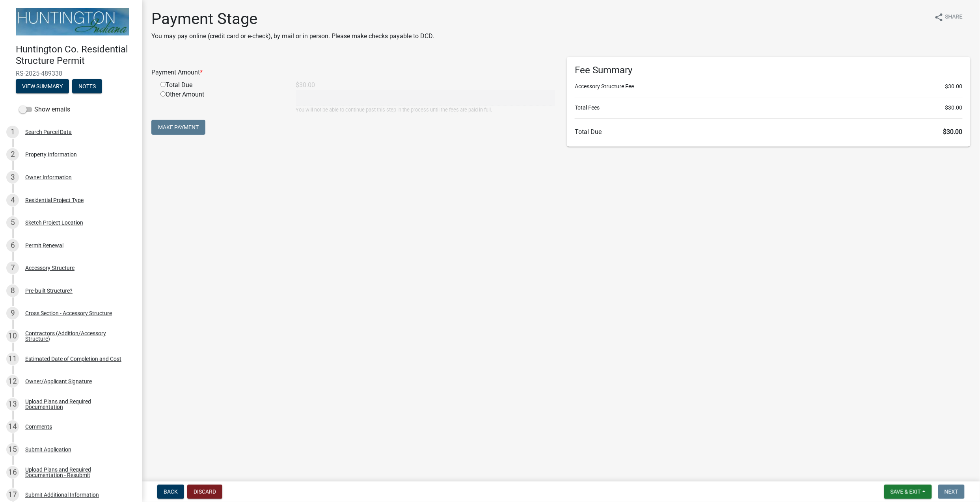 This screenshot has height=502, width=980. What do you see at coordinates (12, 405) in the screenshot?
I see `div: 13` at bounding box center [12, 405].